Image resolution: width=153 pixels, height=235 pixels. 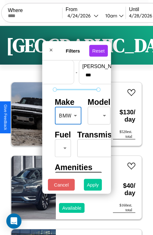 What do you see at coordinates (124, 116) in the screenshot?
I see `h3: $ 130 / day` at bounding box center [124, 116].